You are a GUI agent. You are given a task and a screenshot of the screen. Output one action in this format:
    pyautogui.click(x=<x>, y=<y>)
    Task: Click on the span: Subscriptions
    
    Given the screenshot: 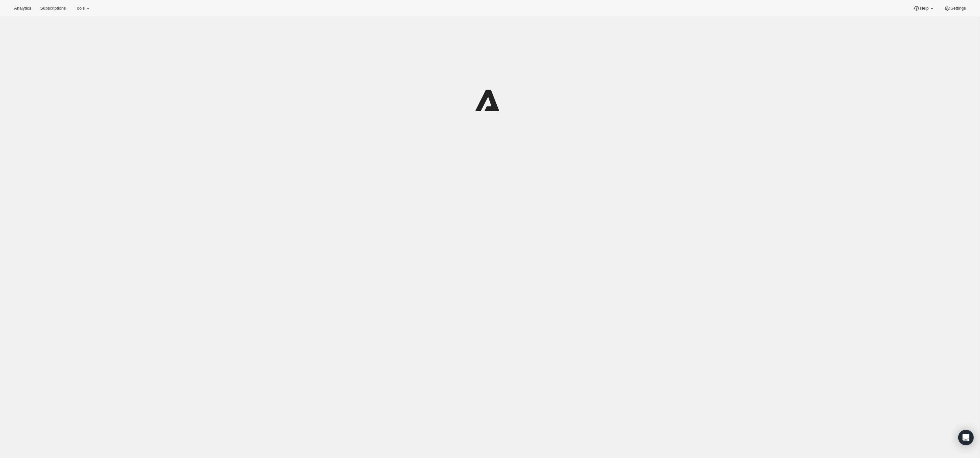 What is the action you would take?
    pyautogui.click(x=53, y=9)
    